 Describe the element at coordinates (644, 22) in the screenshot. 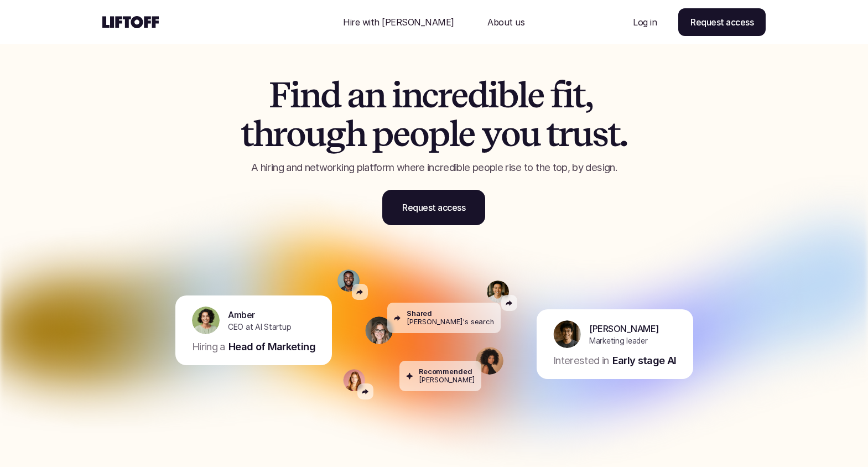

I see `p: Log in` at that location.